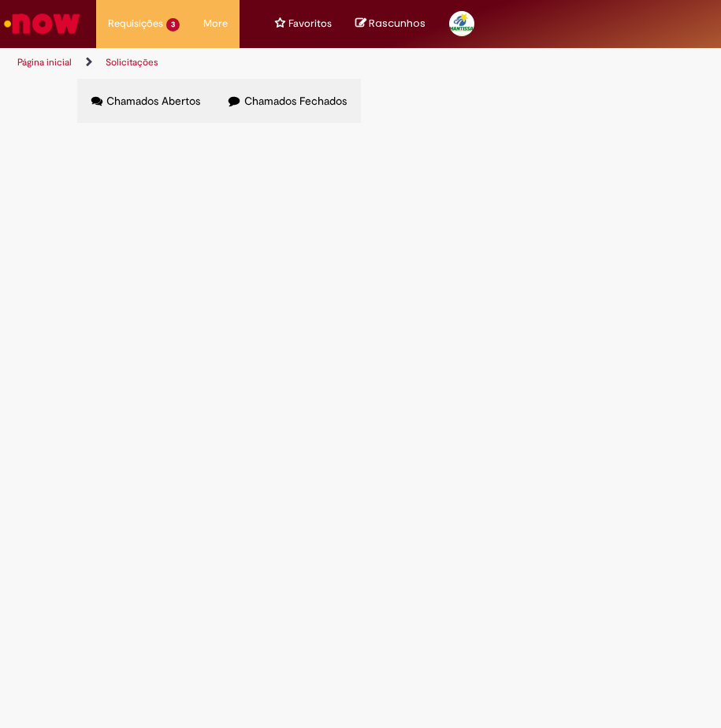 This screenshot has height=728, width=721. I want to click on span: More, so click(215, 23).